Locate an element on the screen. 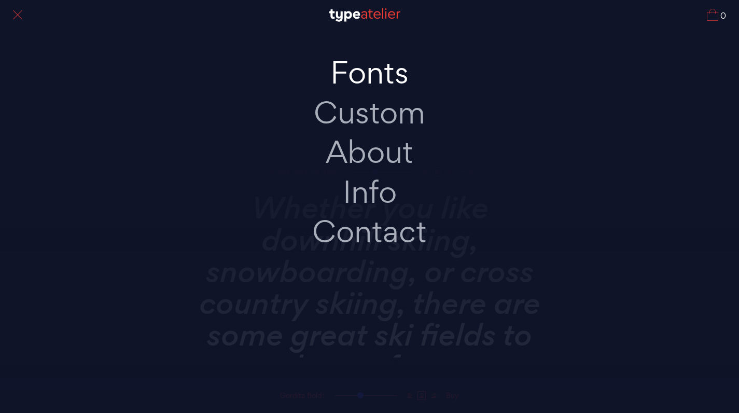  img: TA_Logo.svg is located at coordinates (364, 15).